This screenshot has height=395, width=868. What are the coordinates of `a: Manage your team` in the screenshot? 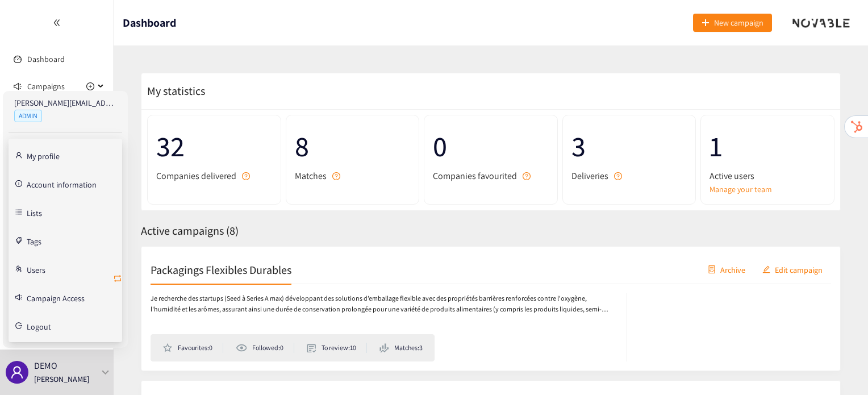 It's located at (767, 189).